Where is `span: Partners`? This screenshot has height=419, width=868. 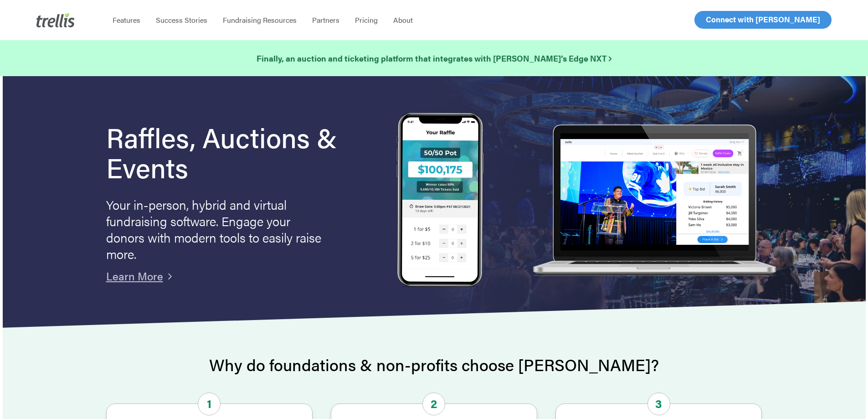
span: Partners is located at coordinates (326, 19).